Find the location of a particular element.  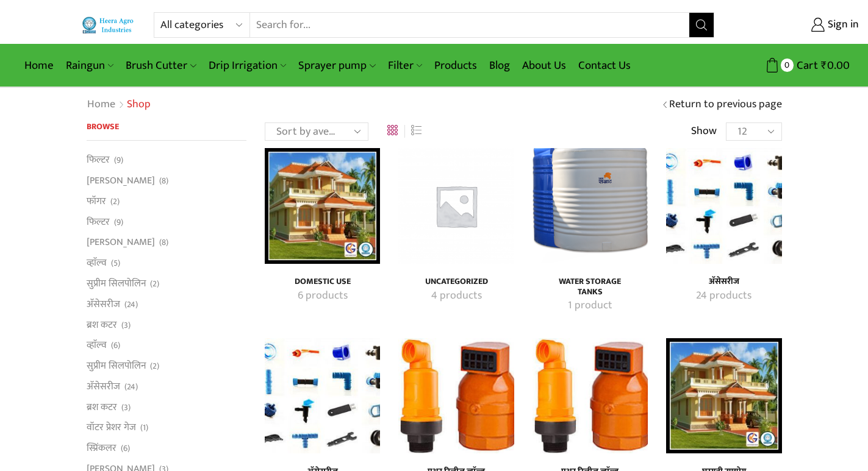

a: Raingun is located at coordinates (90, 65).